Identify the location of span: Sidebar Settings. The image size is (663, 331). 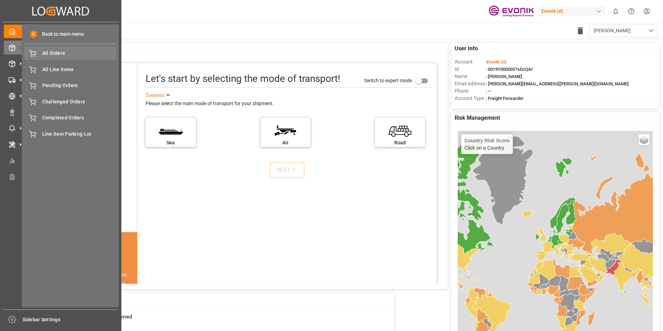
(70, 319).